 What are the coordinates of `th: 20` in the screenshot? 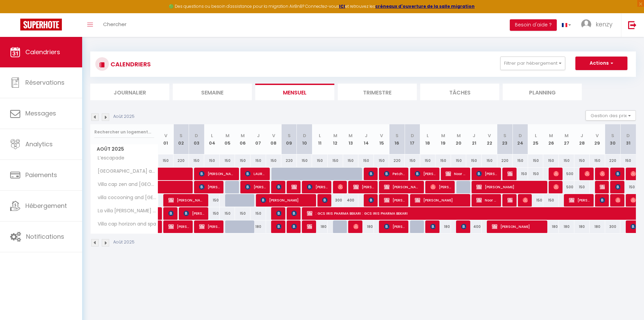 It's located at (459, 139).